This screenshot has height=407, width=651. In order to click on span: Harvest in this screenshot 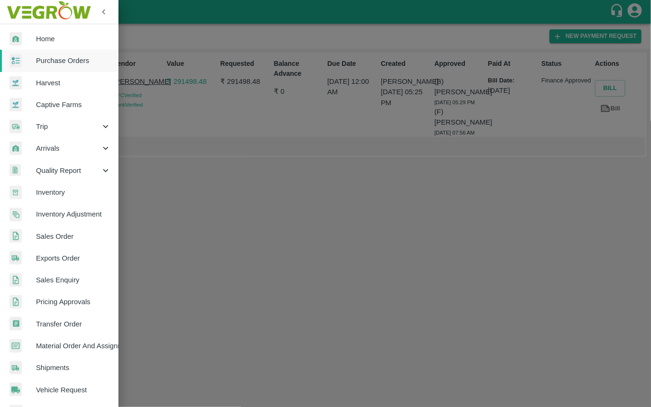, I will do `click(73, 83)`.